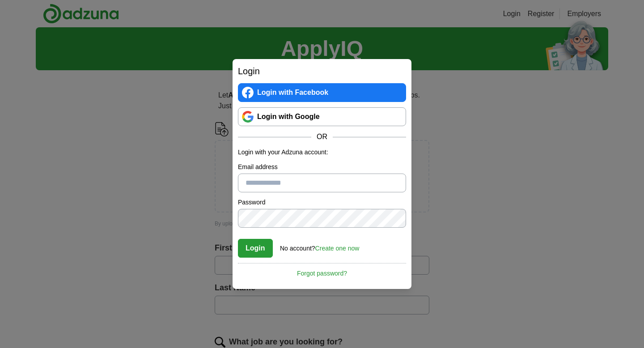 The image size is (644, 348). Describe the element at coordinates (255, 248) in the screenshot. I see `button: Login` at that location.